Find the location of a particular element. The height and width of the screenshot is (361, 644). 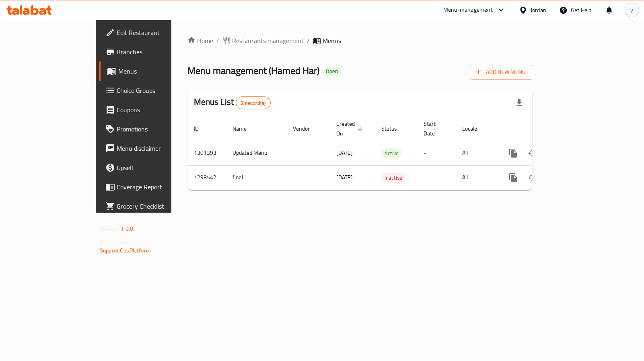

td: final is located at coordinates (256, 177).